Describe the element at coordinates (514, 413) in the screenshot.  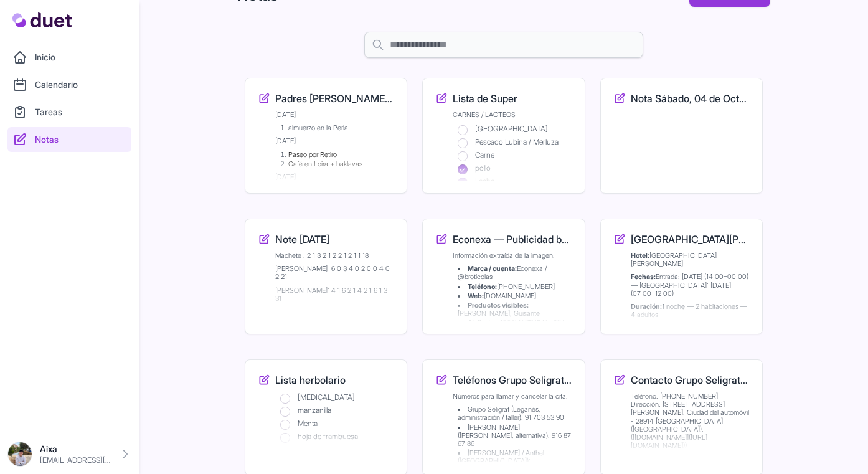
I see `li: Grupo Seligrat (Leganés, administración / taller): 91 703 53 90` at that location.